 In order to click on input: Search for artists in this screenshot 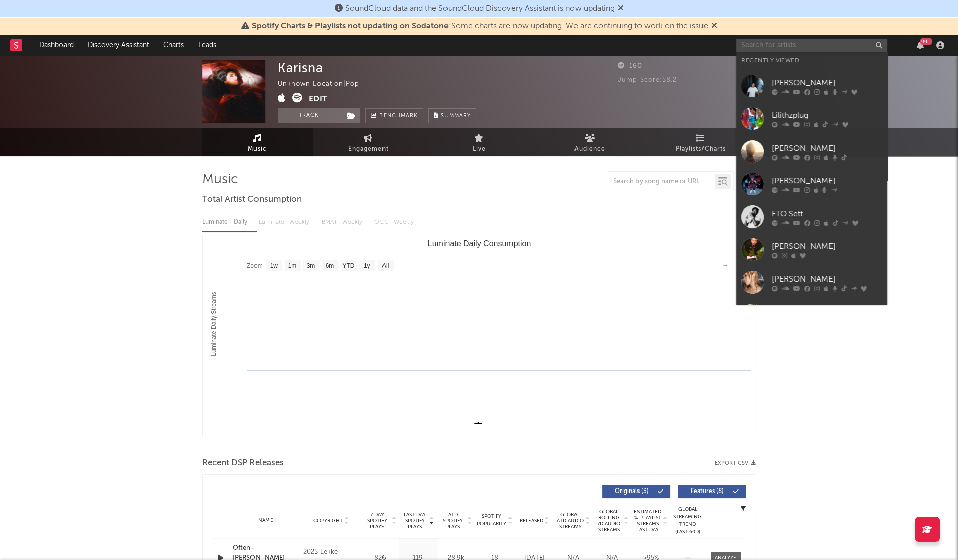, I will do `click(812, 45)`.